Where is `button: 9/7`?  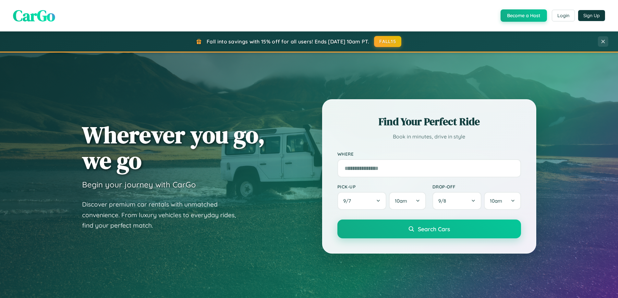 button: 9/7 is located at coordinates (362, 201).